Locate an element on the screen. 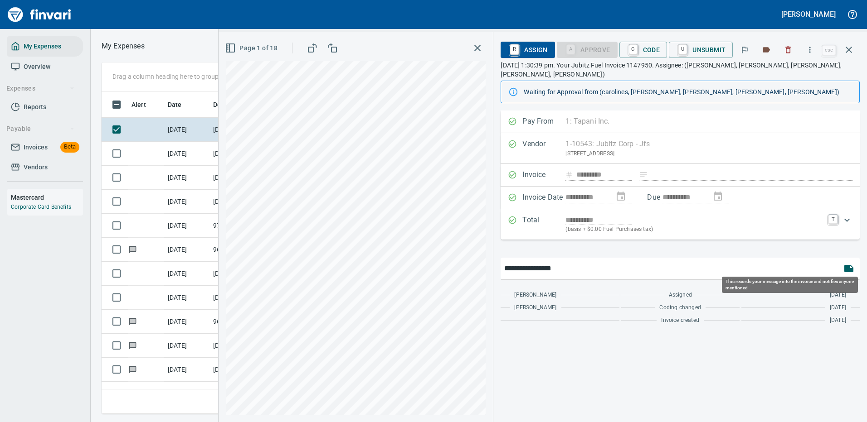 This screenshot has height=422, width=867. td: 96384.252504 is located at coordinates (250, 250).